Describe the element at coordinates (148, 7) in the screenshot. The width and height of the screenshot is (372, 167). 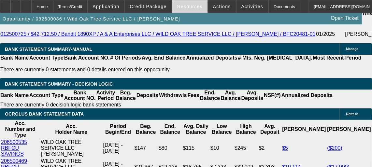
I see `span: Credit Package` at that location.